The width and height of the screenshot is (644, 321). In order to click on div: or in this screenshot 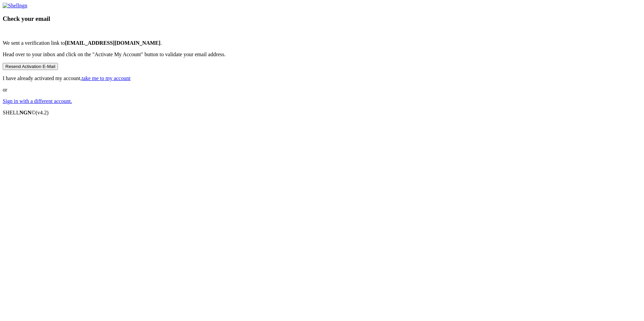, I will do `click(322, 54)`.